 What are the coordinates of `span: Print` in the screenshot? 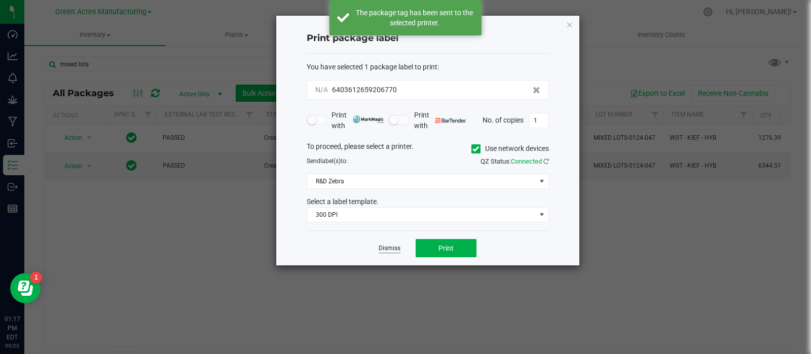 It's located at (446, 248).